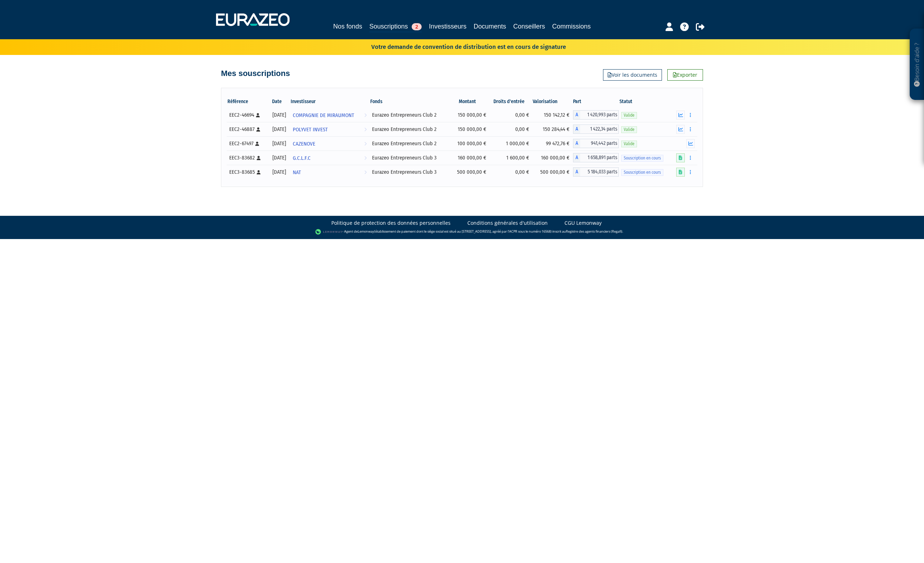  Describe the element at coordinates (248, 129) in the screenshot. I see `div: EEC2-46887` at that location.